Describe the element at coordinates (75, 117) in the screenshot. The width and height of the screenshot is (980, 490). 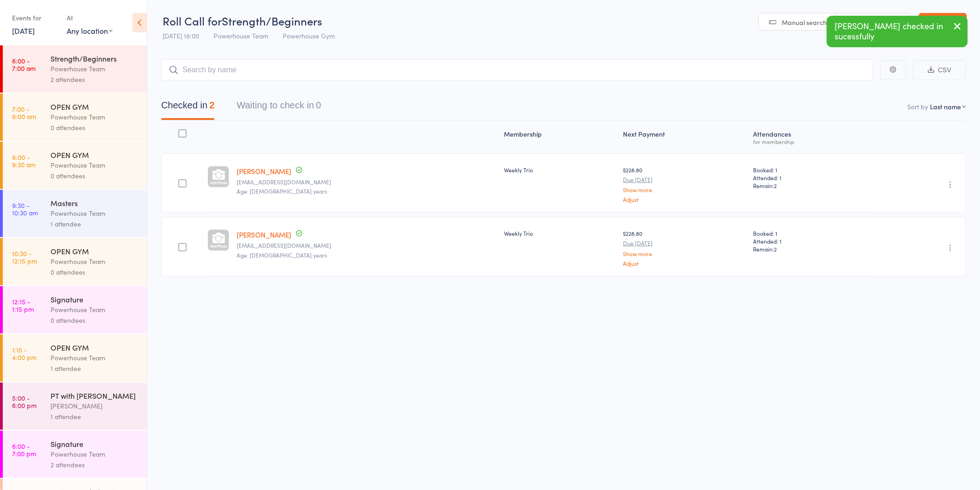
I see `a: 7:00 -8:00 amOPEN GYMPowerhouse Team0 attendees` at that location.